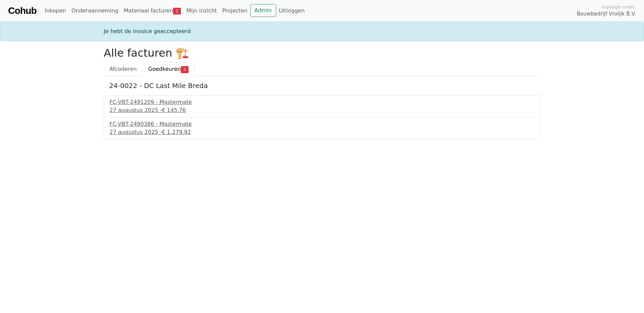 This screenshot has width=644, height=313. What do you see at coordinates (176, 132) in the screenshot?
I see `span: € 1.279,92` at bounding box center [176, 132].